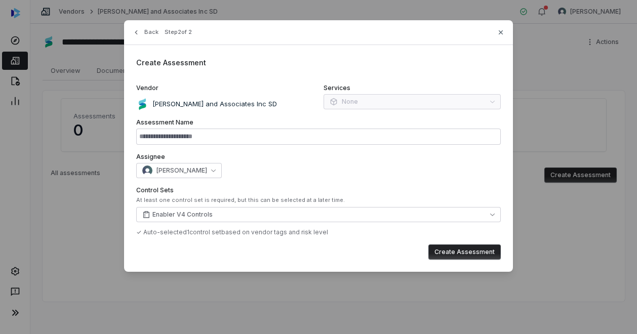 The image size is (637, 334). I want to click on button: Create Assessment, so click(464, 252).